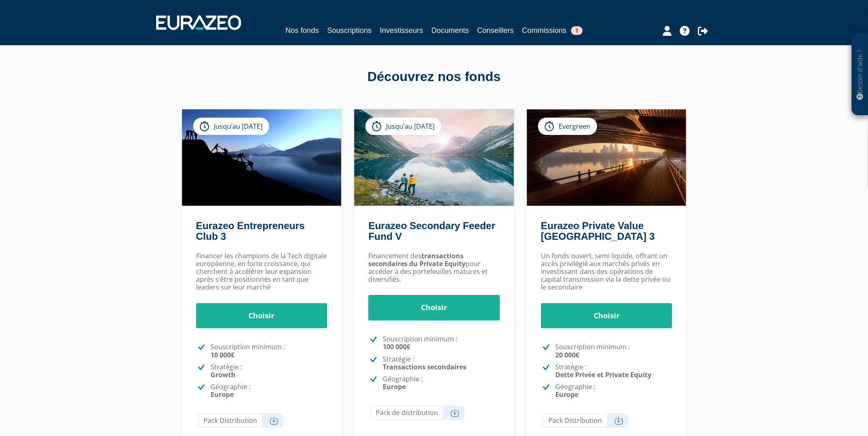 This screenshot has width=868, height=436. I want to click on div: Evergreen, so click(567, 127).